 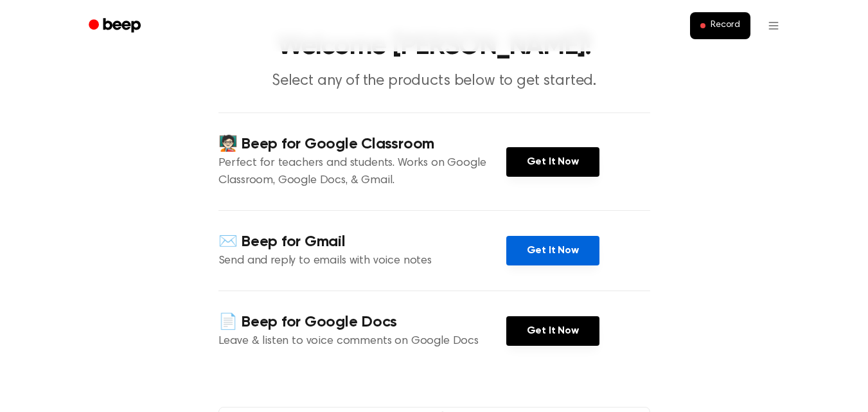 I want to click on p: Perfect for teachers and students. Works on Google Classroom, Google Docs, & Gmail., so click(x=362, y=172).